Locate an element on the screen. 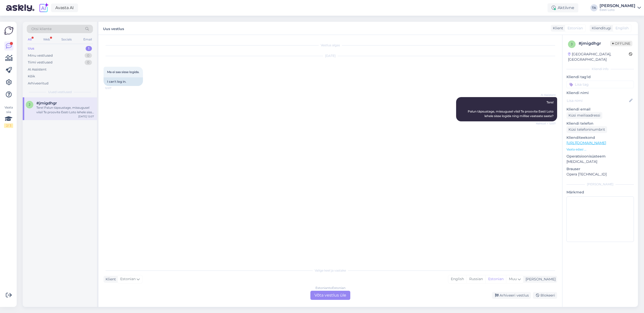 This screenshot has height=313, width=644. div: Arhiveeri vestlus is located at coordinates (511, 296).